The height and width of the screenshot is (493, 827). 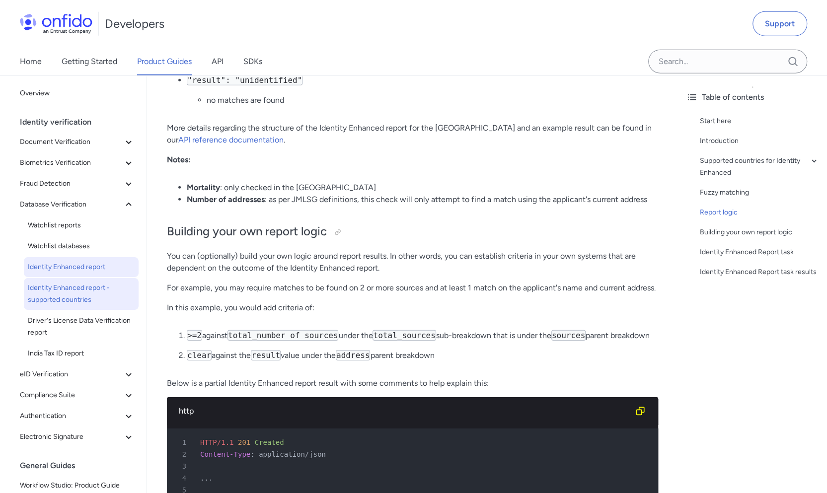 What do you see at coordinates (81, 246) in the screenshot?
I see `span: Watchlist databases` at bounding box center [81, 246].